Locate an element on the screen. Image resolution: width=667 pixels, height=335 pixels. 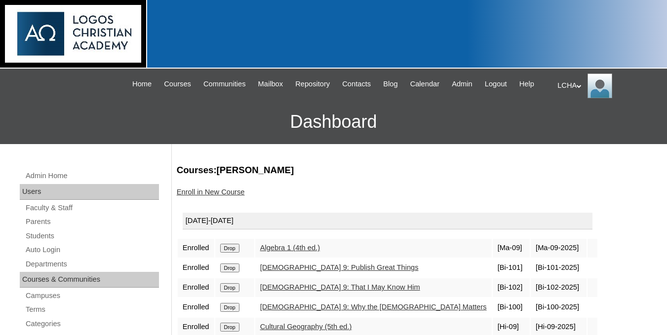
a: Admin Home is located at coordinates (92, 176).